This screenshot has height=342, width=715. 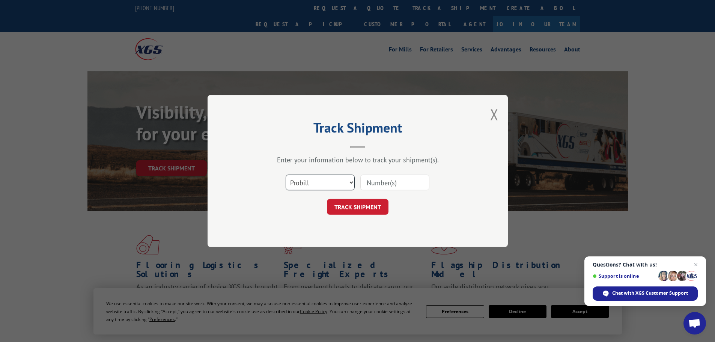 I want to click on span: Chat with XGS Customer Support, so click(x=651, y=293).